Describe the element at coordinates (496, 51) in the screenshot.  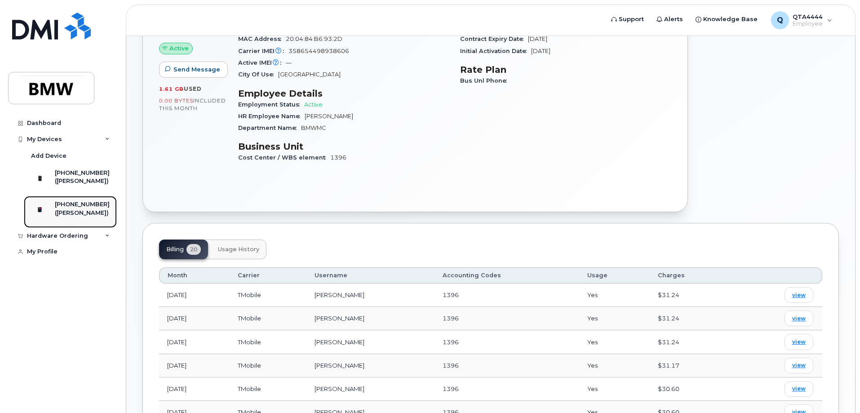
I see `span: Initial Activation Date` at that location.